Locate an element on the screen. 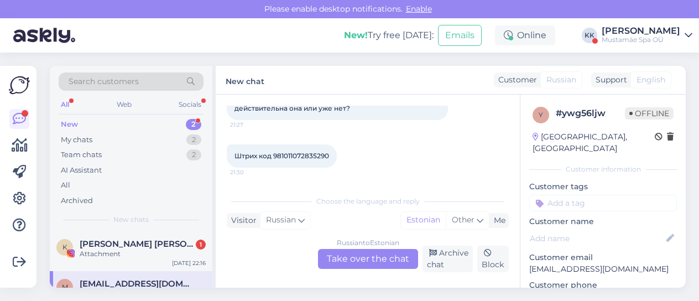 This screenshot has height=301, width=699. span: Штрих код 981011072835290 is located at coordinates (281, 155).